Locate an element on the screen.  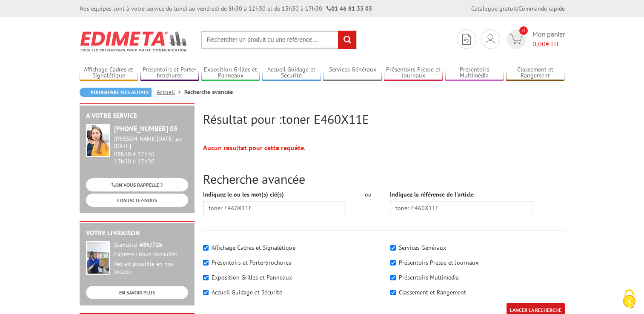
span: 0,00 is located at coordinates (539, 44).